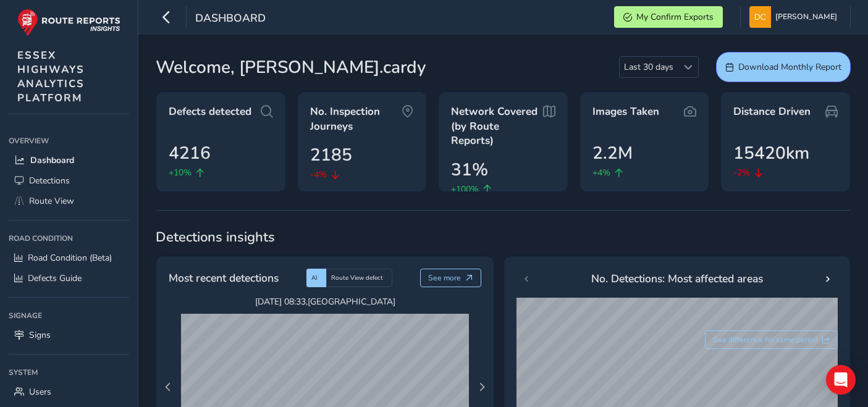  What do you see at coordinates (189, 153) in the screenshot?
I see `span: 4216` at bounding box center [189, 153].